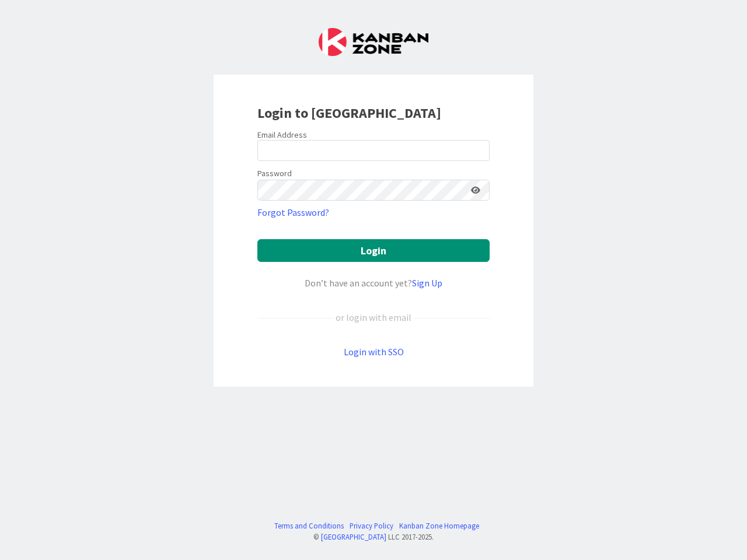  What do you see at coordinates (374, 317) in the screenshot?
I see `div: or login with email` at bounding box center [374, 317].